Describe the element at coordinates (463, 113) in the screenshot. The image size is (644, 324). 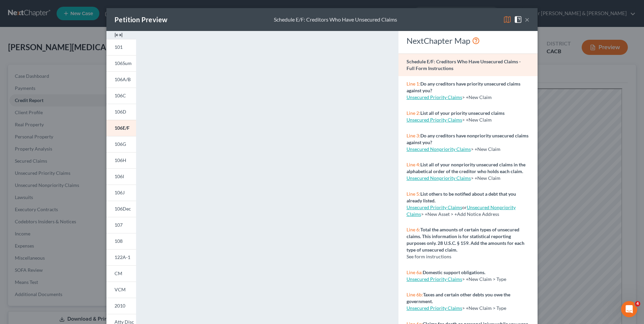
I see `strong: List all of your priority unsecured claims` at that location.